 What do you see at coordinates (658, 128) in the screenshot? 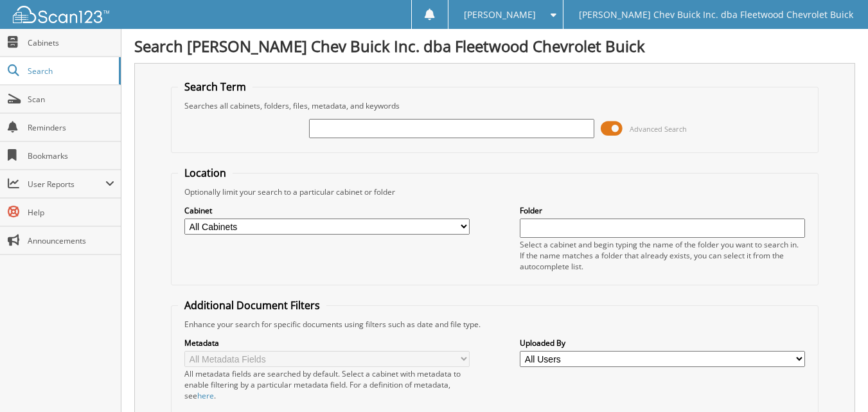
I see `span: Advanced Search` at bounding box center [658, 128].